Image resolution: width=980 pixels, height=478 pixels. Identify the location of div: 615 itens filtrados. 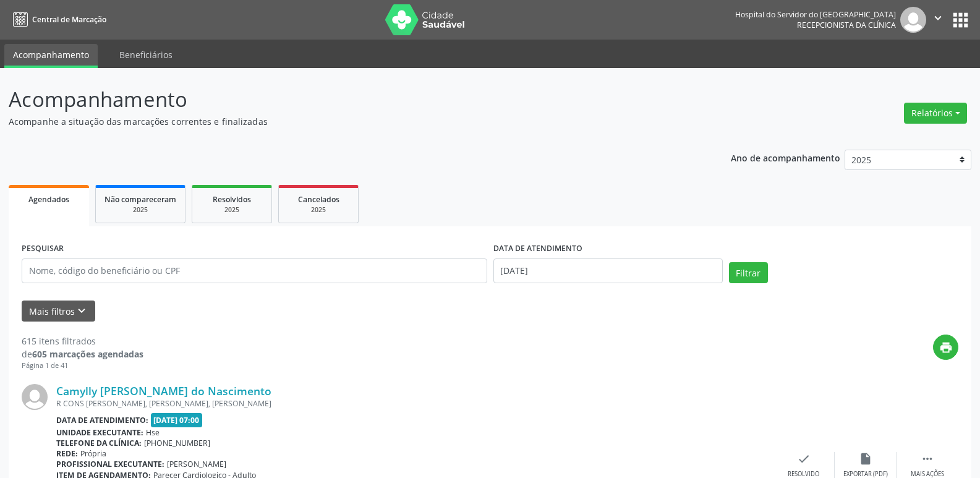
(82, 341).